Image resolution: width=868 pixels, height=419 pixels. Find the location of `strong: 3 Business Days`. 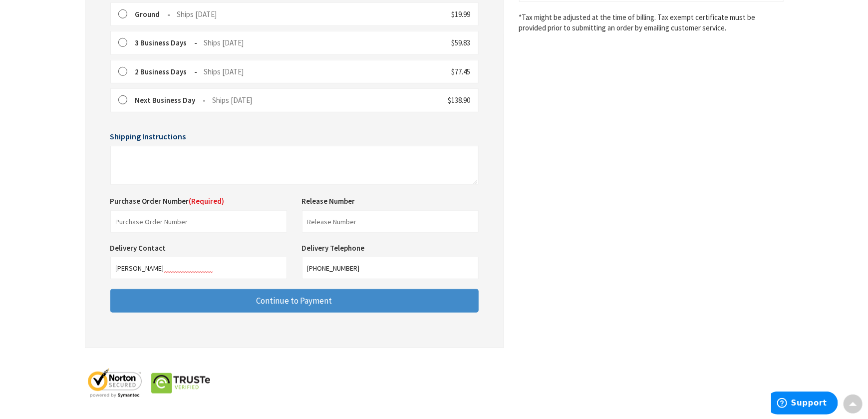

strong: 3 Business Days is located at coordinates (166, 43).